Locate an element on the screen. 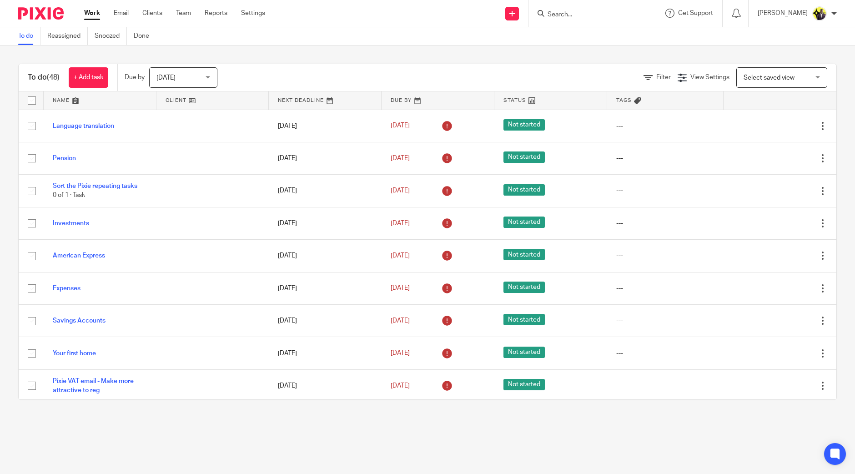 This screenshot has height=474, width=855. span: Filter is located at coordinates (663, 77).